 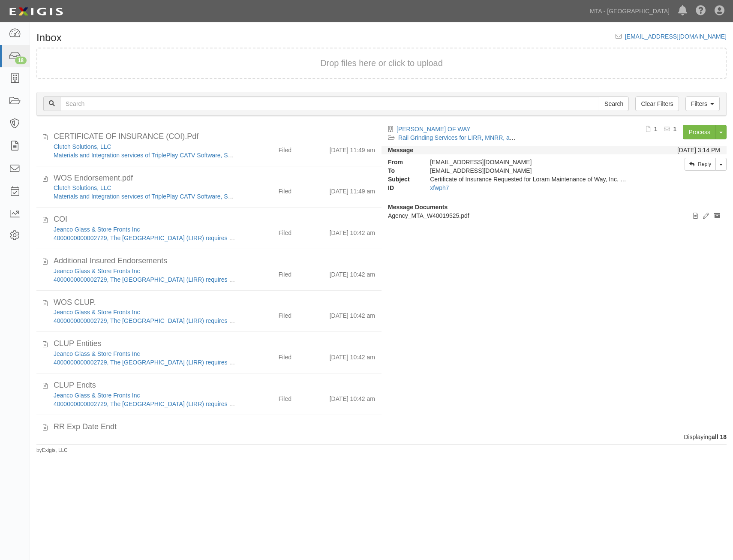 What do you see at coordinates (403, 187) in the screenshot?
I see `strong: ID` at bounding box center [403, 187].